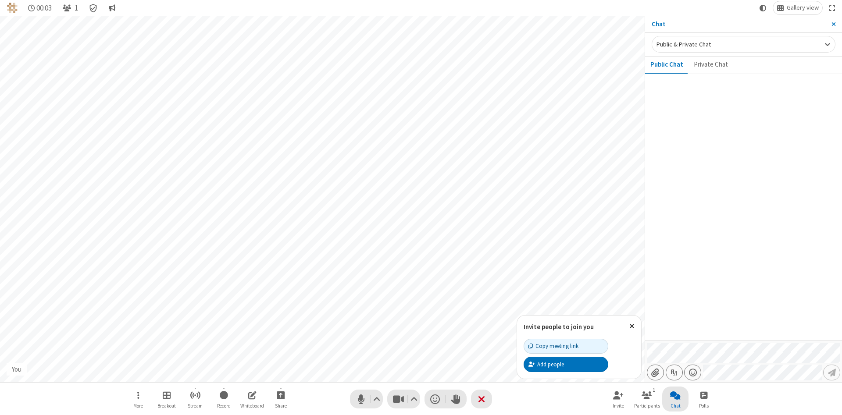 The image size is (842, 415). What do you see at coordinates (252, 399) in the screenshot?
I see `button: Open shared whiteboard` at bounding box center [252, 399].